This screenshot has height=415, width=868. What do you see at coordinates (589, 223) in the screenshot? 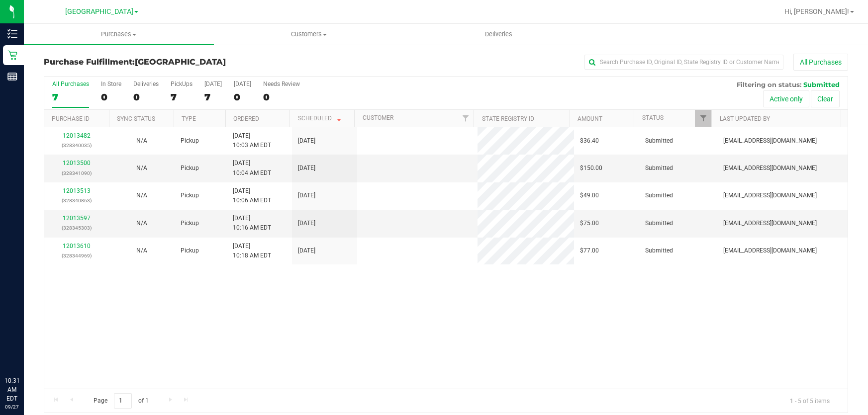
I see `span: $75.00` at bounding box center [589, 223].